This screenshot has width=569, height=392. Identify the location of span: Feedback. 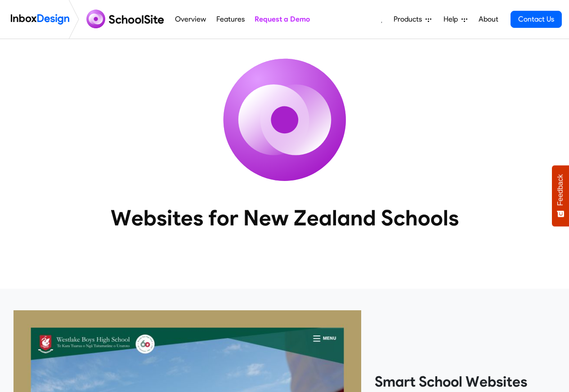
(560, 190).